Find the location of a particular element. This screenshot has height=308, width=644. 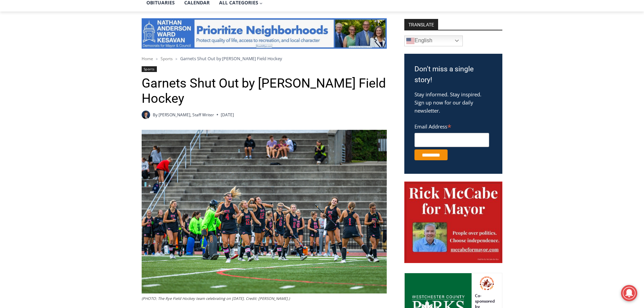

span: Sports is located at coordinates (167, 58).